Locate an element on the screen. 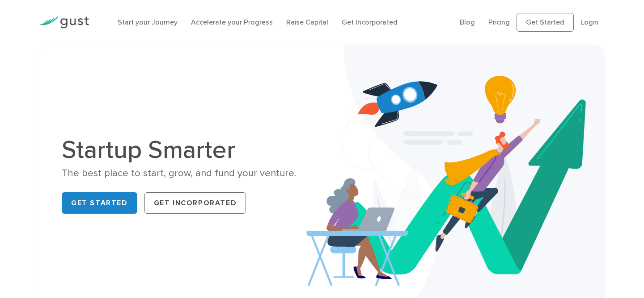 The height and width of the screenshot is (298, 644). a: Pricing is located at coordinates (499, 22).